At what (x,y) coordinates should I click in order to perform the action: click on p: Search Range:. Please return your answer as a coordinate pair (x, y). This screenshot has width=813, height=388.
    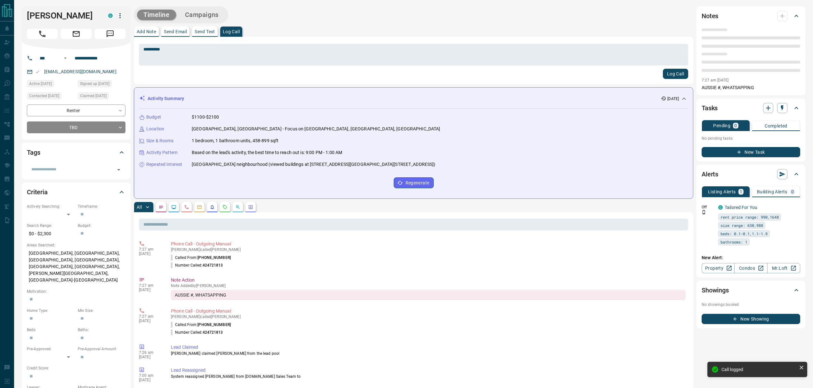
    Looking at the image, I should click on (51, 226).